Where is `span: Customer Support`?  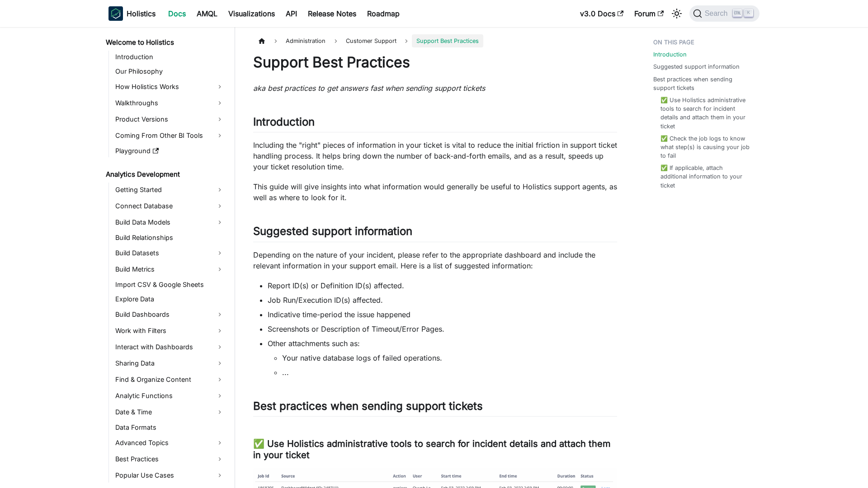 span: Customer Support is located at coordinates (371, 41).